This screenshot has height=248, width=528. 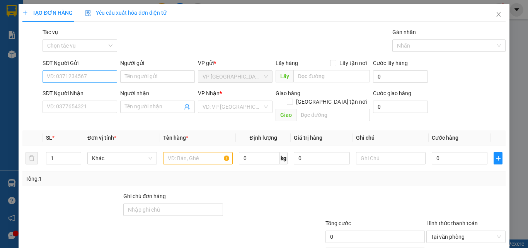 What do you see at coordinates (49, 137) in the screenshot?
I see `span: SL` at bounding box center [49, 137].